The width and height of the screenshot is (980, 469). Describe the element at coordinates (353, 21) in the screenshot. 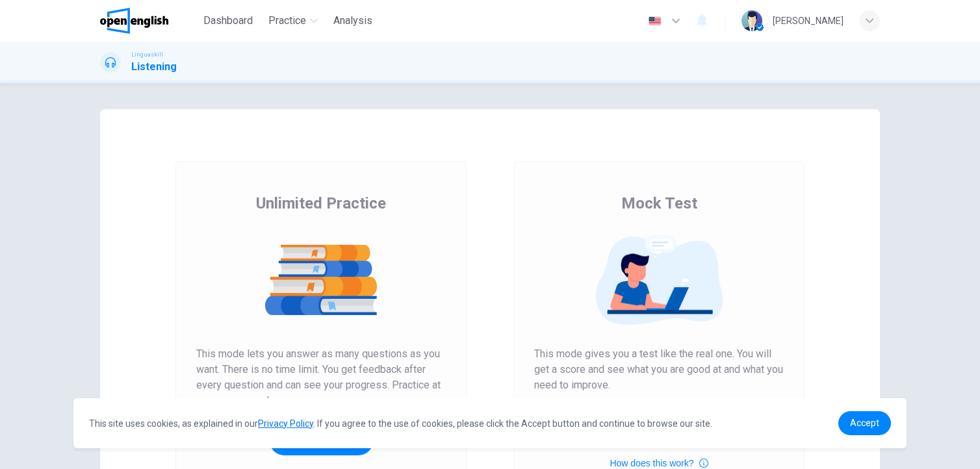

I see `span: Analysis` at that location.